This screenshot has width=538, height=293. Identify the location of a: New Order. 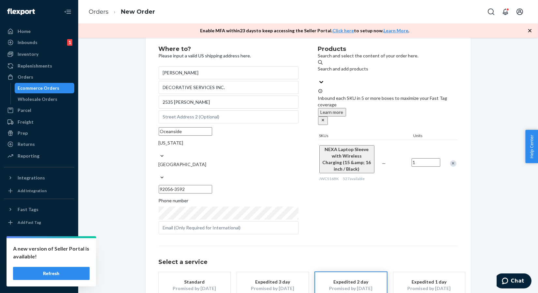
(138, 12).